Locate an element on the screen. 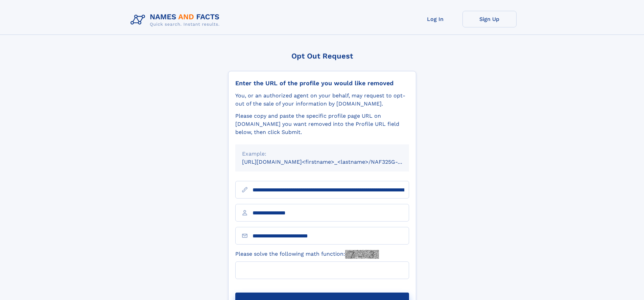 Image resolution: width=644 pixels, height=300 pixels. div: Opt Out Request is located at coordinates (322, 56).